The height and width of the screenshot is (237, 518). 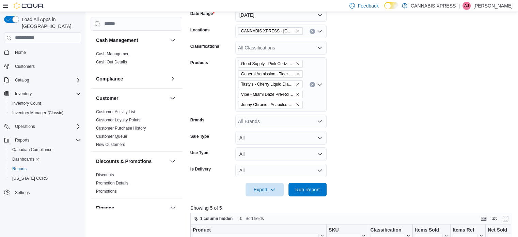 I want to click on span: General Admission - Tiger Blood Distillate Infused Pre-Roll Taster Pack - Indica - 3x0.5g, so click(x=271, y=74).